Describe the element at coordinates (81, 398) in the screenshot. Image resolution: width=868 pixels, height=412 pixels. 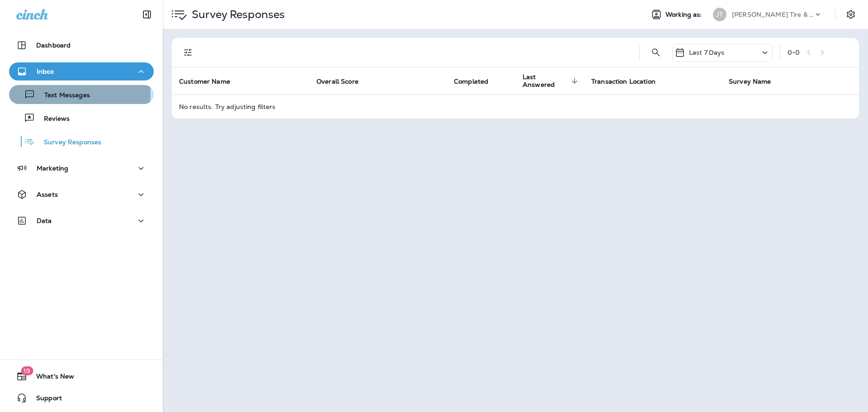
I see `button: Support` at that location.